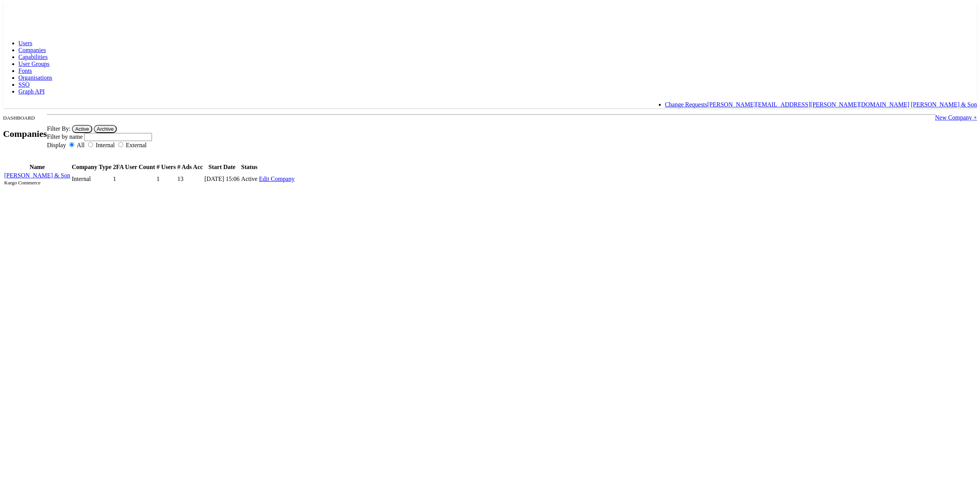 This screenshot has width=980, height=496. What do you see at coordinates (134, 167) in the screenshot?
I see `th: 2FA User Count` at bounding box center [134, 167].